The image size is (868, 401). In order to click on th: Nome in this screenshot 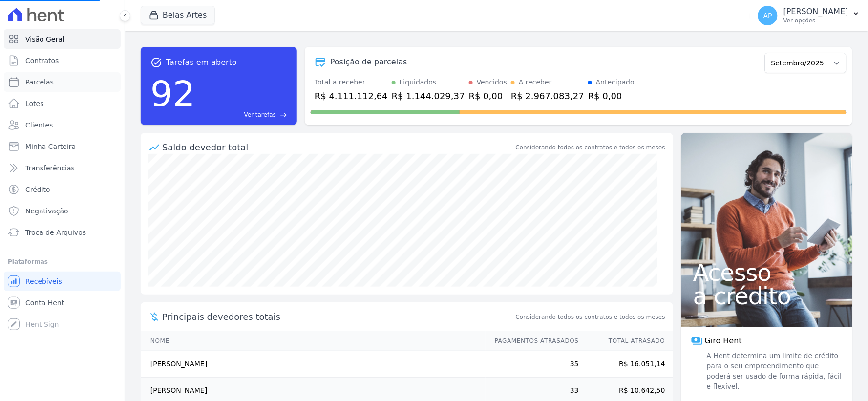, I will do `click(313, 341)`.